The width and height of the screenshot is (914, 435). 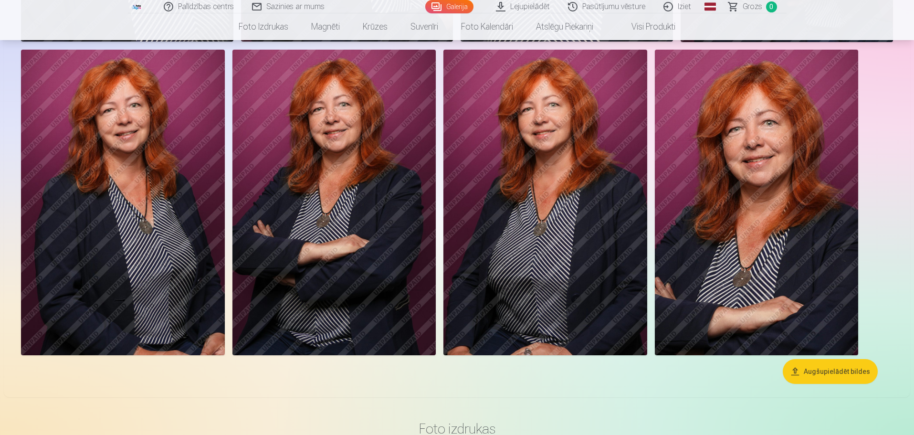 I want to click on img: /fa1, so click(x=137, y=7).